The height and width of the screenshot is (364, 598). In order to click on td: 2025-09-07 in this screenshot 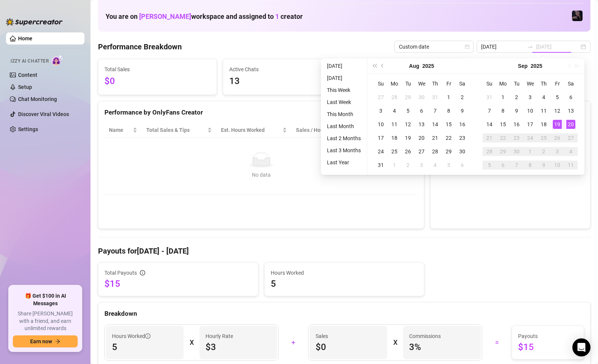, I will do `click(490, 111)`.